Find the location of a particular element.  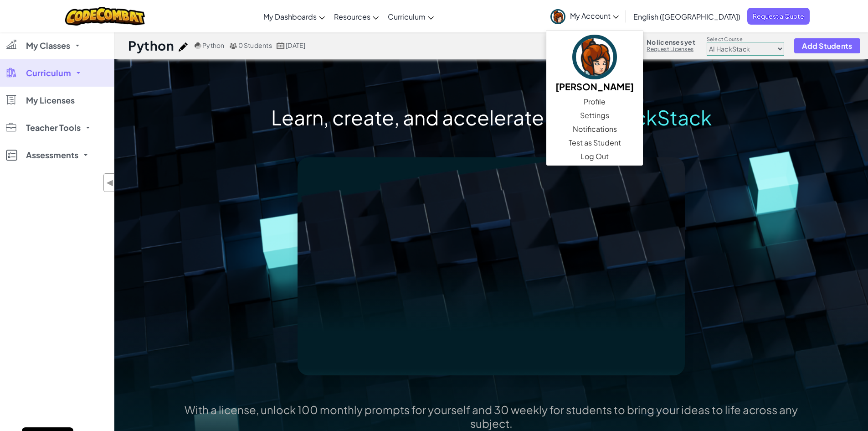

span: Notifications is located at coordinates (594, 129).